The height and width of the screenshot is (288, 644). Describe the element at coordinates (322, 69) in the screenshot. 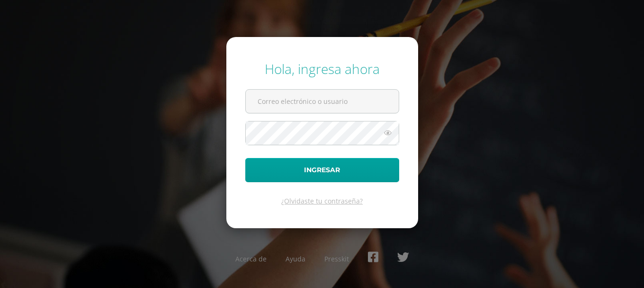

I see `div: Hola, ingresa ahora` at that location.